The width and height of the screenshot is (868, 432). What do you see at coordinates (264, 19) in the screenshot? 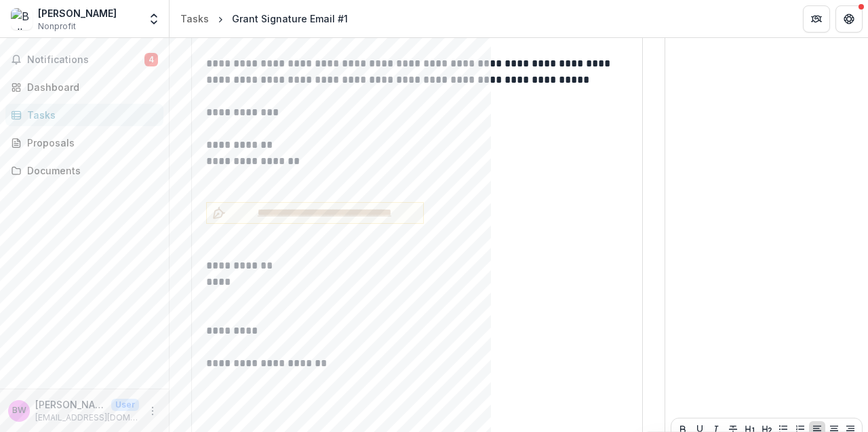
I see `nav: breadcrumb` at bounding box center [264, 19].